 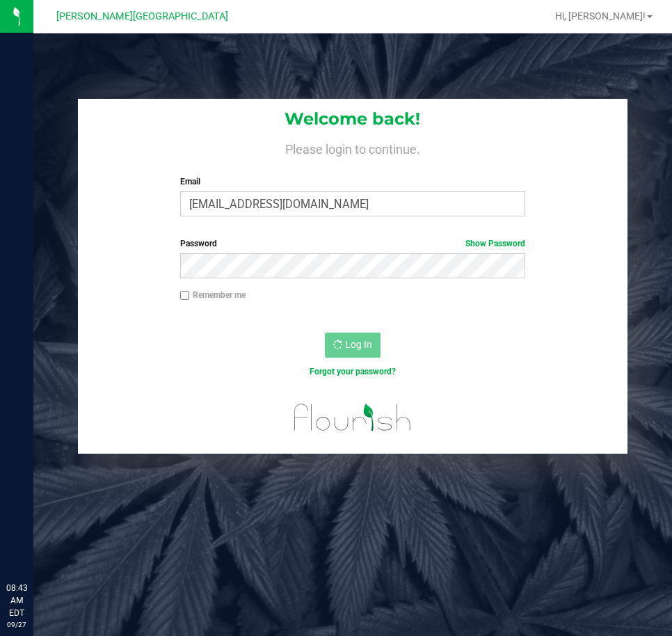 I want to click on button: Log In, so click(x=353, y=345).